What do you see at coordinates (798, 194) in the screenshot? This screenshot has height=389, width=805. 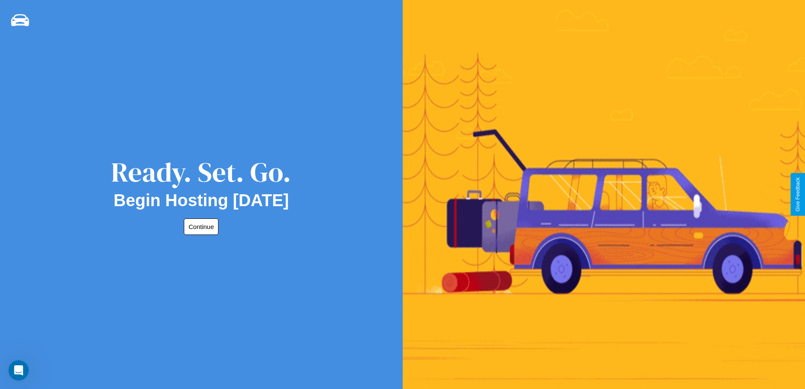 I see `div: Give Feedback` at bounding box center [798, 194].